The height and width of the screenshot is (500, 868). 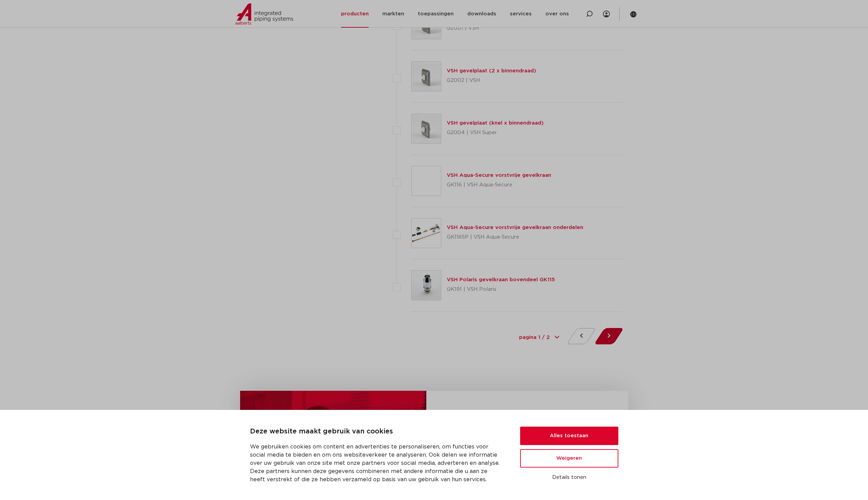 I want to click on img: Thumbnail for VSH Aqua-Secure vorstvrije gevelkraan onderdelen, so click(x=426, y=233).